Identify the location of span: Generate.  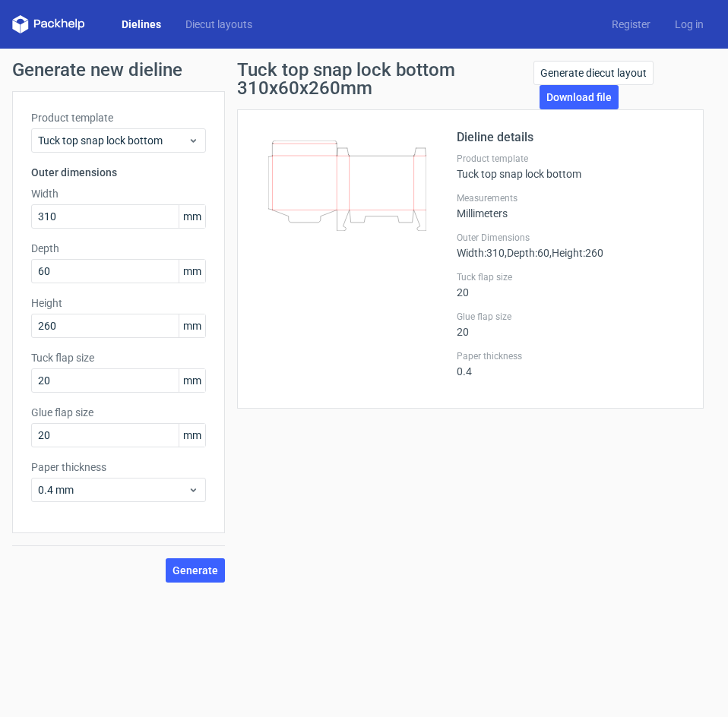
(195, 570).